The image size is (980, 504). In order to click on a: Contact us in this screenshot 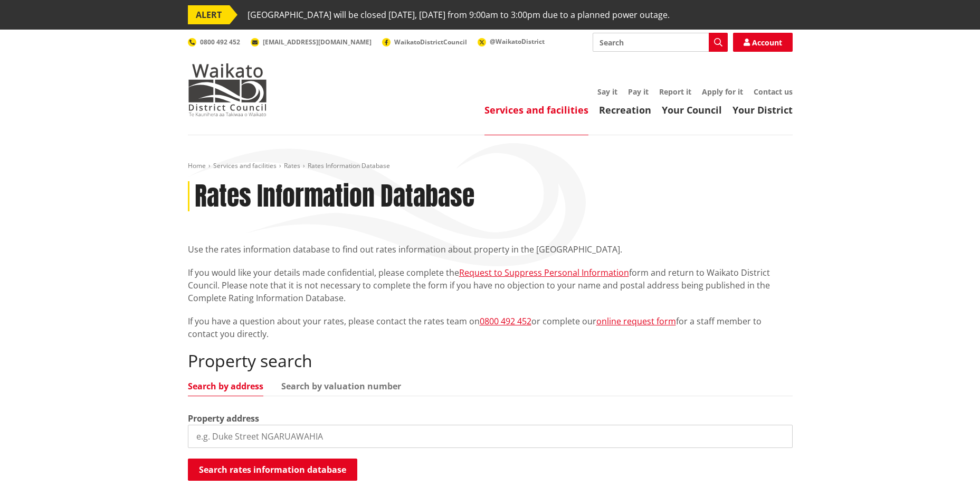, I will do `click(773, 91)`.